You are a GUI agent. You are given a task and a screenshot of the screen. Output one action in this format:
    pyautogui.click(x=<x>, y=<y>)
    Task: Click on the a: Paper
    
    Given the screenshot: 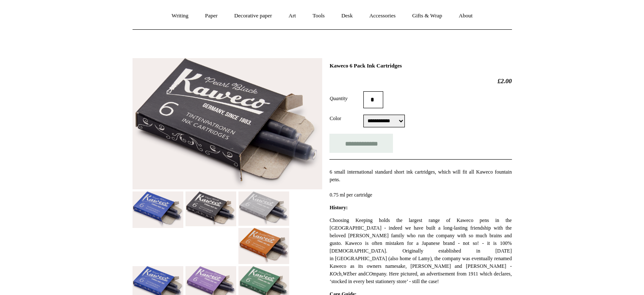 What is the action you would take?
    pyautogui.click(x=211, y=16)
    